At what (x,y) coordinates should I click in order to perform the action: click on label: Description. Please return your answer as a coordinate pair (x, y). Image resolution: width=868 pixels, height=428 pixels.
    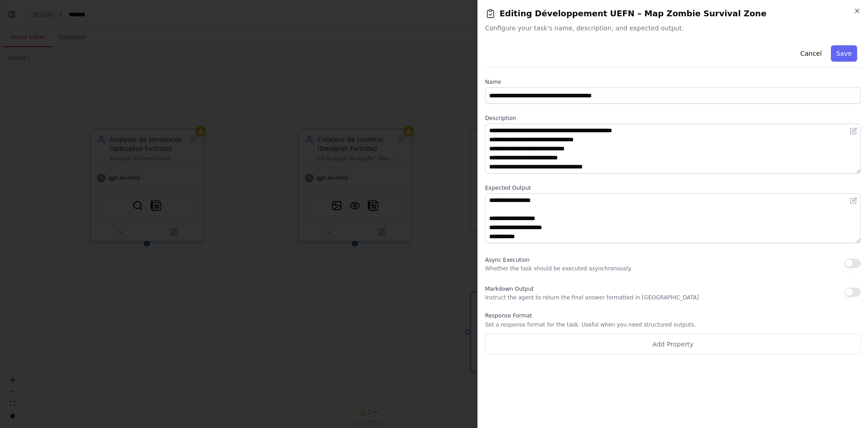
    Looking at the image, I should click on (672, 118).